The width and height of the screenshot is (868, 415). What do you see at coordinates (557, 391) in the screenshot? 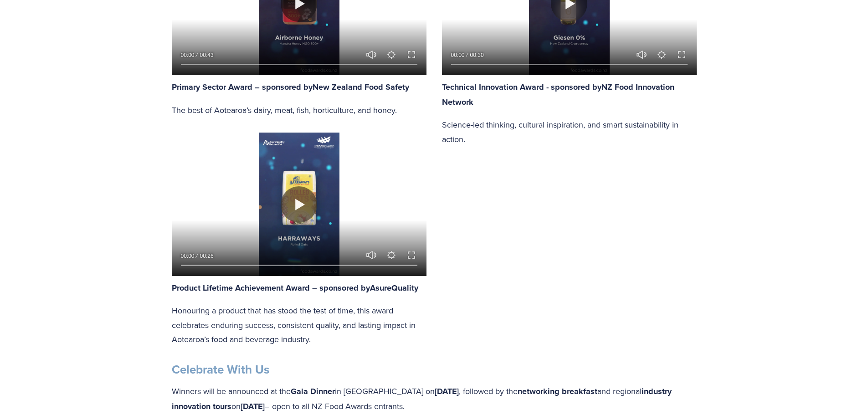
I see `strong: networking breakfast` at bounding box center [557, 391].